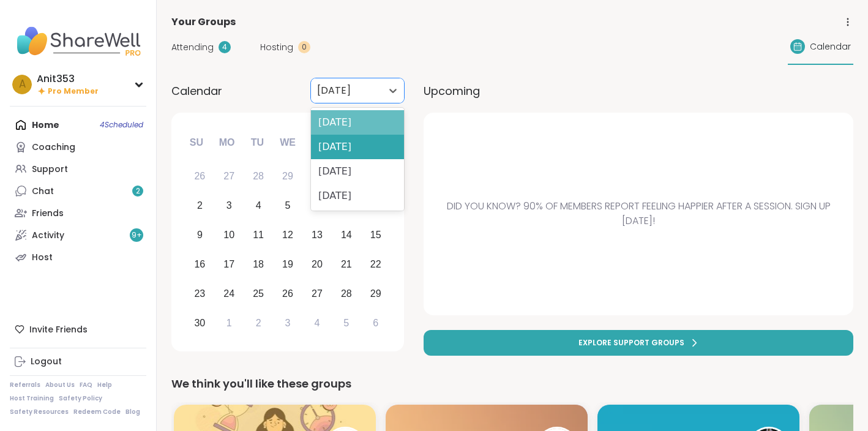 The width and height of the screenshot is (868, 431). Describe the element at coordinates (288, 265) in the screenshot. I see `div: Choose Wednesday, November 19th, 2025` at that location.